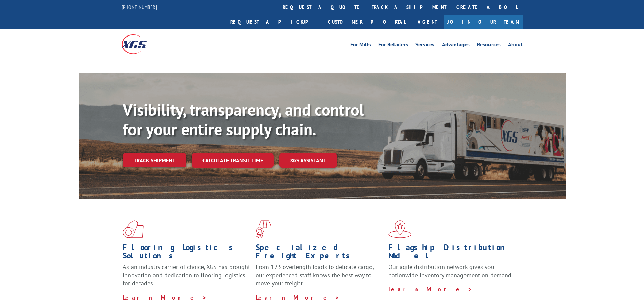  I want to click on a: Customer Portal, so click(367, 22).